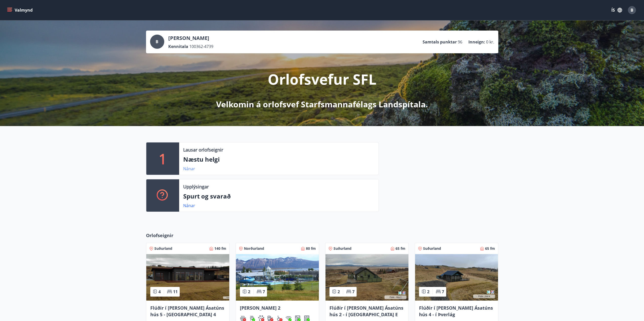  Describe the element at coordinates (311, 248) in the screenshot. I see `span: 80 fm` at that location.